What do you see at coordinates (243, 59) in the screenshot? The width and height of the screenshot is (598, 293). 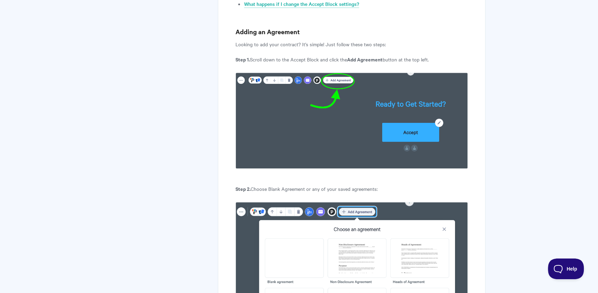 I see `b: Step 1.` at bounding box center [243, 59].